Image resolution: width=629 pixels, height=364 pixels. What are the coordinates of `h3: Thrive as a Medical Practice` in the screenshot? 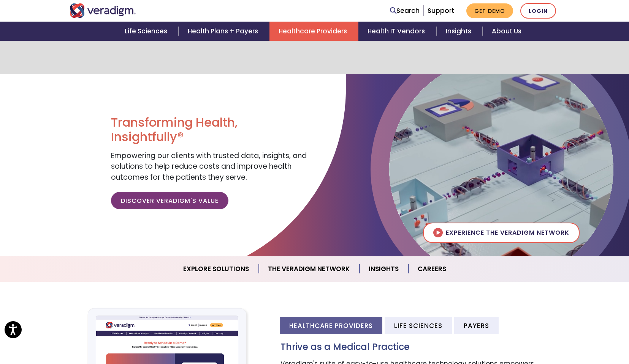 It's located at (420, 347).